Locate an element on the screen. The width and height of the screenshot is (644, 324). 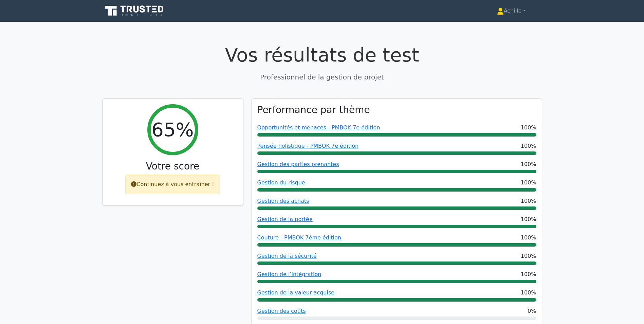
a: Couture - PMBOK 7ème édition is located at coordinates (299, 238).